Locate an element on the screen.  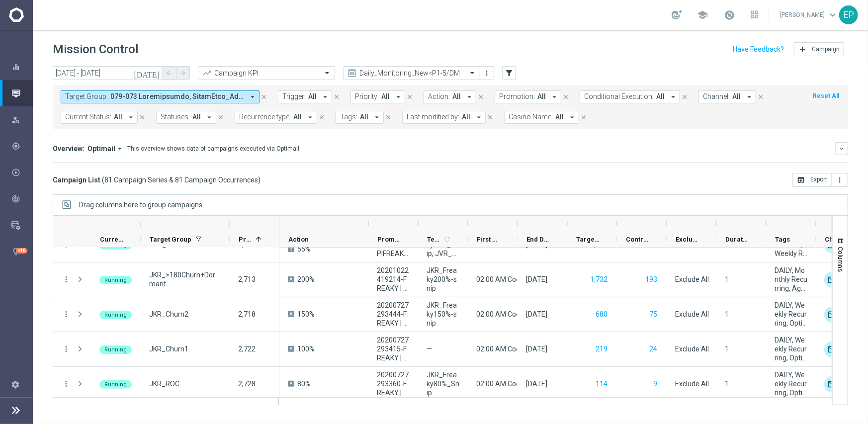
button: Last modified by: All arrow_drop_down is located at coordinates (444, 117).